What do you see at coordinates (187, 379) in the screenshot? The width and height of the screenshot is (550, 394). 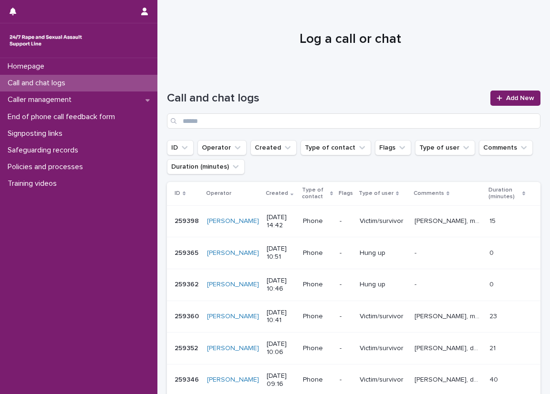 I see `p: 259346` at bounding box center [187, 379].